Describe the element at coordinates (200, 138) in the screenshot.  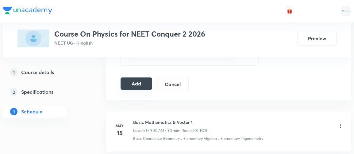
I see `p: Elementary Algebra` at that location.